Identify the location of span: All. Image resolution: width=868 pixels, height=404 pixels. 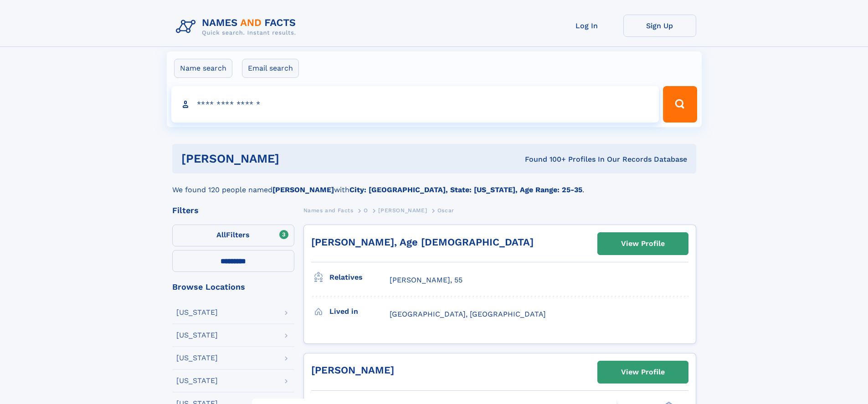
(221, 234).